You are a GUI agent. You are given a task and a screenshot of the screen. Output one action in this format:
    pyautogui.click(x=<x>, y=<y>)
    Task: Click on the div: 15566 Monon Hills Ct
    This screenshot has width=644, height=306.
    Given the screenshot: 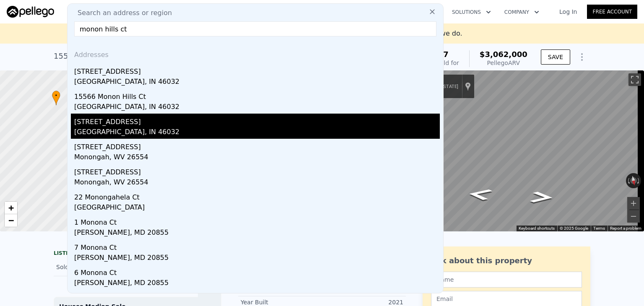 What is the action you would take?
    pyautogui.click(x=257, y=96)
    